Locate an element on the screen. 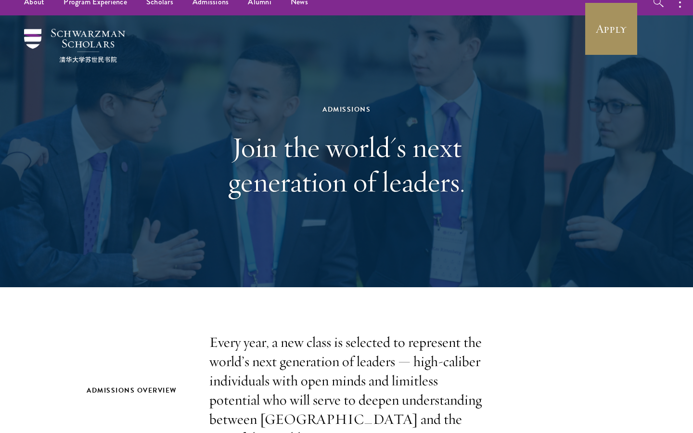 The image size is (693, 433). a: Apply is located at coordinates (611, 29).